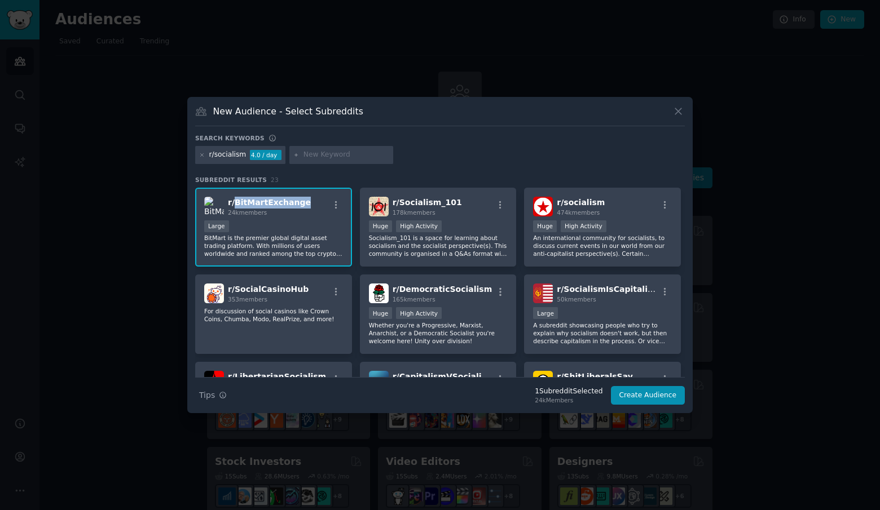  What do you see at coordinates (443, 377) in the screenshot?
I see `span: r/ CapitalismVSocialism` at bounding box center [443, 377].